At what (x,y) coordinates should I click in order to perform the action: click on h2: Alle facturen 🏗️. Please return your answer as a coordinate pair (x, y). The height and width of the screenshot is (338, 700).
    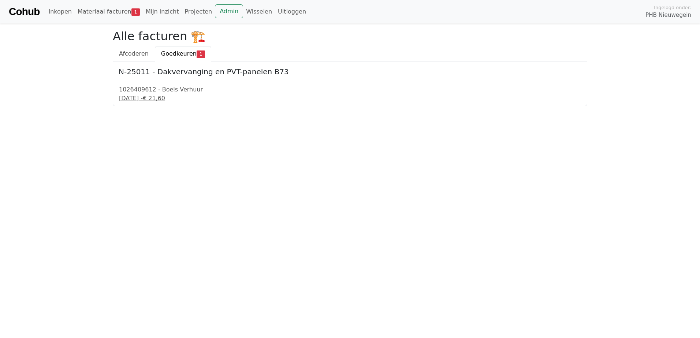
    Looking at the image, I should click on (350, 36).